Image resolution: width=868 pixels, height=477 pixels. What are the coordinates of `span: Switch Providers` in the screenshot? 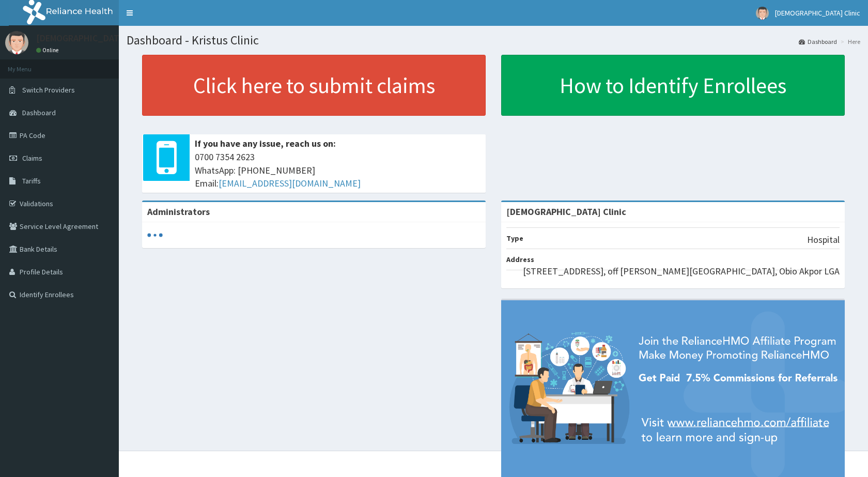 It's located at (49, 90).